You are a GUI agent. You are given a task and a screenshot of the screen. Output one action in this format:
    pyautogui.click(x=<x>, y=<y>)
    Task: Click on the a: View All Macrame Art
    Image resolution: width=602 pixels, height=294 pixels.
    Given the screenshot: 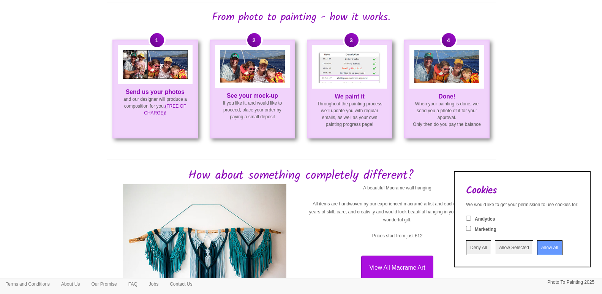 What is the action you would take?
    pyautogui.click(x=397, y=267)
    